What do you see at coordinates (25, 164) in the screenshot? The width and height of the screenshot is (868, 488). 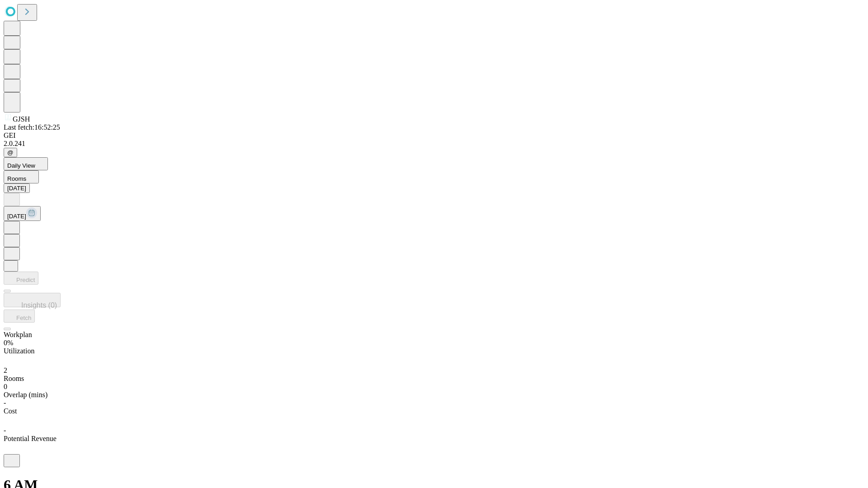 I see `button: Daily View` at bounding box center [25, 164].